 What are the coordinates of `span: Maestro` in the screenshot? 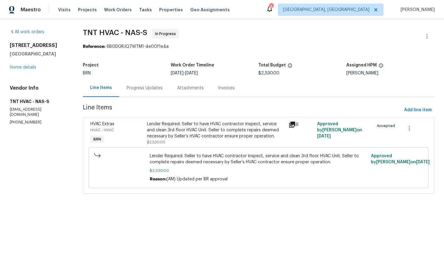 It's located at (31, 10).